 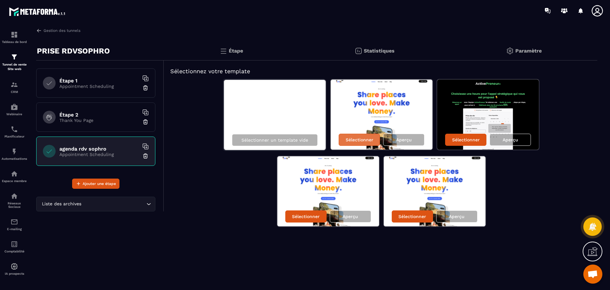 I want to click on img: accountant, so click(x=14, y=244).